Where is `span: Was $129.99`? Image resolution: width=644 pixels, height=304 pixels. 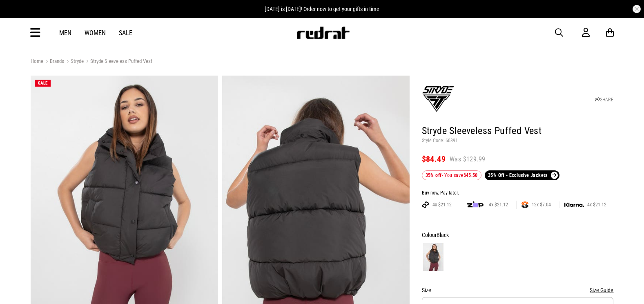
span: Was $129.99 is located at coordinates (467, 160).